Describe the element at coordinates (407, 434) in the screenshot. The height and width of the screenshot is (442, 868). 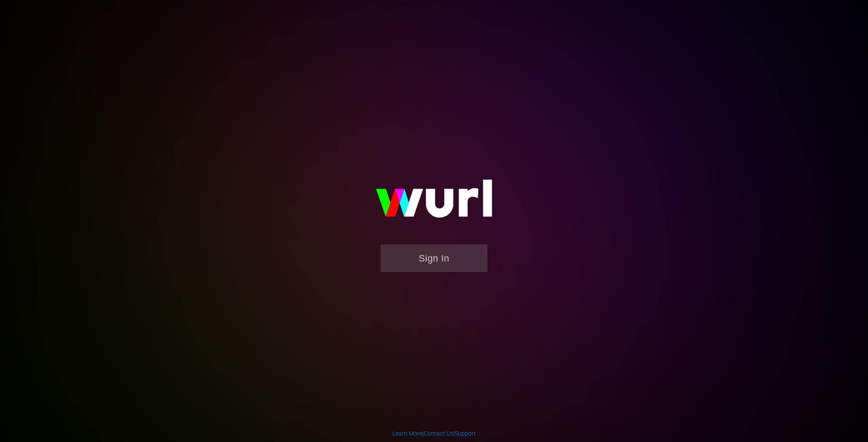
I see `a: Learn More` at that location.